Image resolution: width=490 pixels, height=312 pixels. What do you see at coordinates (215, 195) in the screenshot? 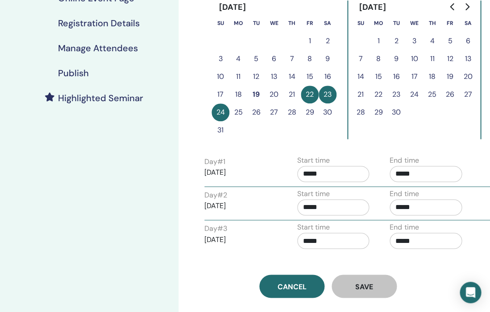
I see `label: Day # 2` at bounding box center [215, 195].